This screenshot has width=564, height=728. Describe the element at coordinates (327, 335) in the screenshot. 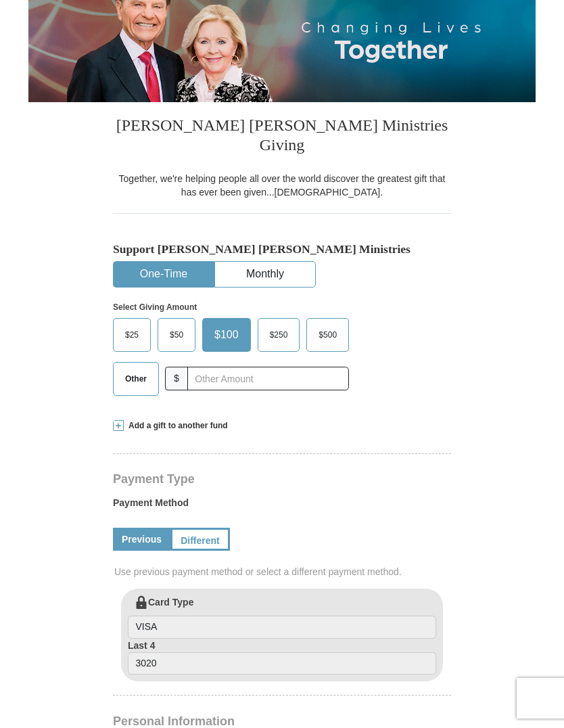

I see `span: $500` at that location.